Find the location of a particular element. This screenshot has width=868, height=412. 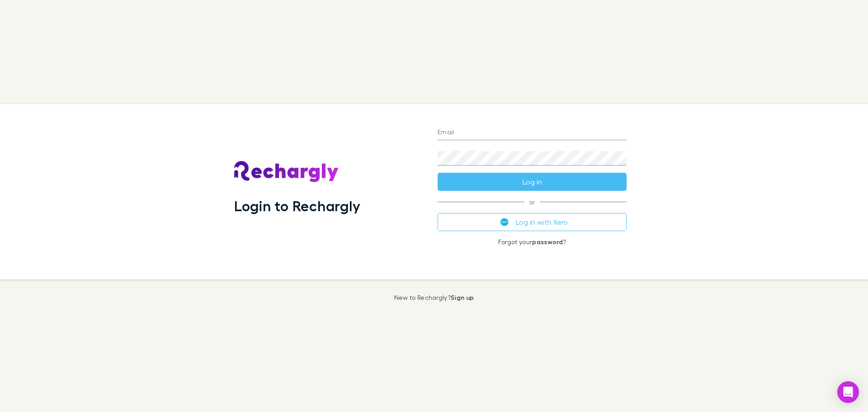

img: Xero's logo is located at coordinates (505, 222).